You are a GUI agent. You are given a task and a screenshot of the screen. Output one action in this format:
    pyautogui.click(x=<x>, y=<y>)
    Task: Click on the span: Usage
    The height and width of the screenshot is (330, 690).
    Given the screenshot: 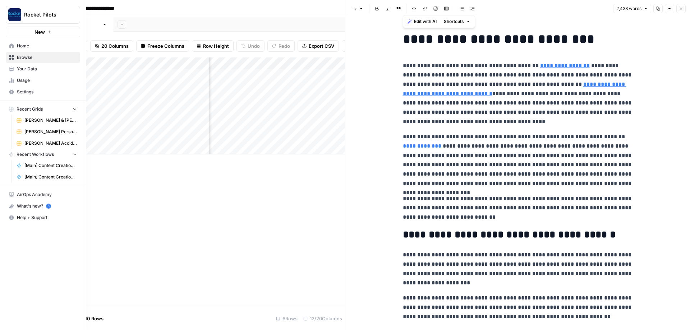 What is the action you would take?
    pyautogui.click(x=47, y=81)
    